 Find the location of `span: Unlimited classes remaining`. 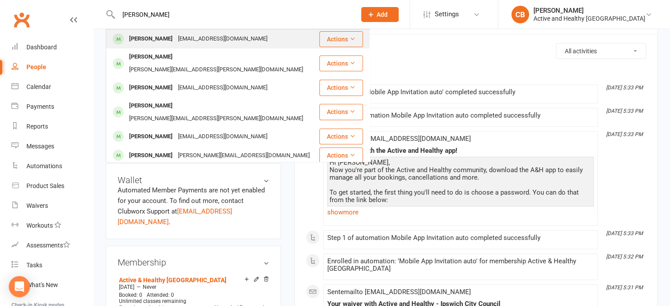

span: Unlimited classes remaining is located at coordinates (152, 301).